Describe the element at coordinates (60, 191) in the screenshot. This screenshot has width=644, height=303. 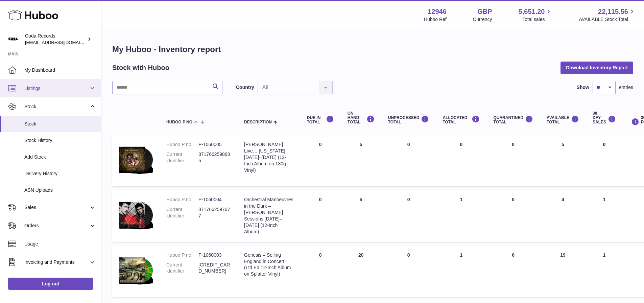
I see `span: ASN Uploads` at that location.